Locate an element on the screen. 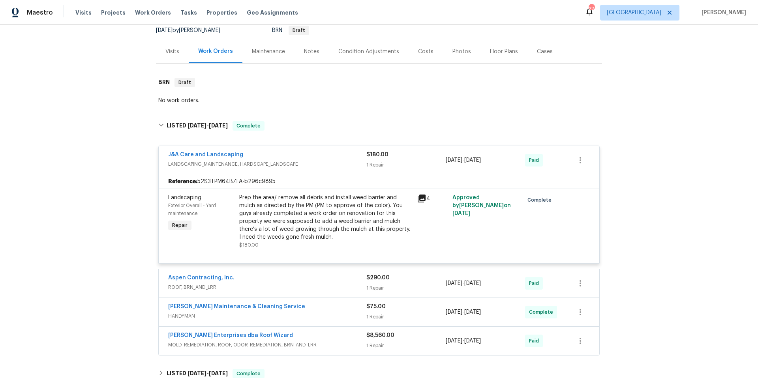  div: Prep the area/ remove all debris and install weed barrier and mulch as directed by the PM (PM to ... is located at coordinates (326, 217).